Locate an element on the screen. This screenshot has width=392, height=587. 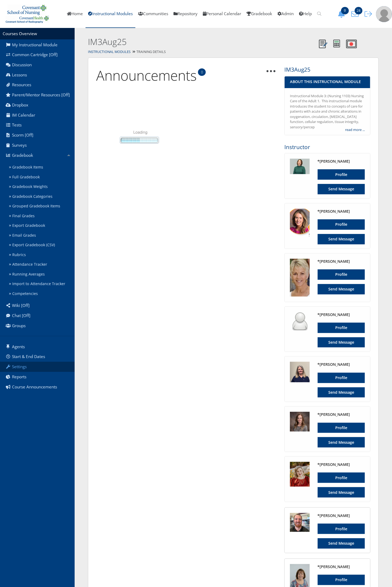
a: Courses Overview is located at coordinates (20, 34).